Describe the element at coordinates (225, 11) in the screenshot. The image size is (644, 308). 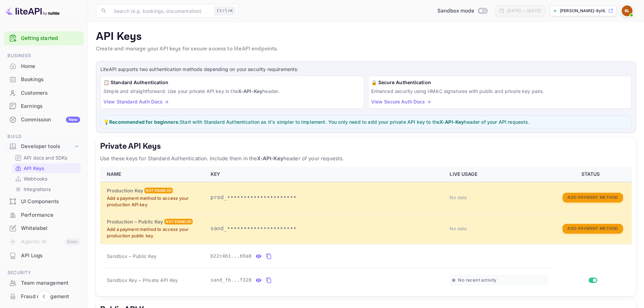
I see `div: Ctrl+K` at that location.